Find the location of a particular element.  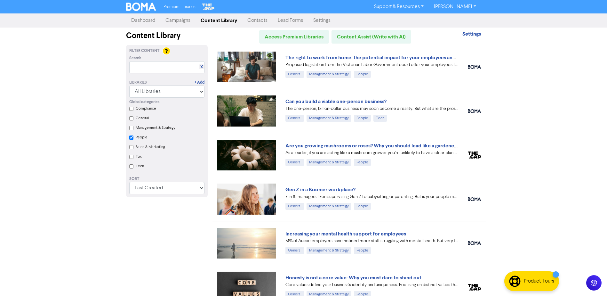

a: Content Library is located at coordinates (219, 20).